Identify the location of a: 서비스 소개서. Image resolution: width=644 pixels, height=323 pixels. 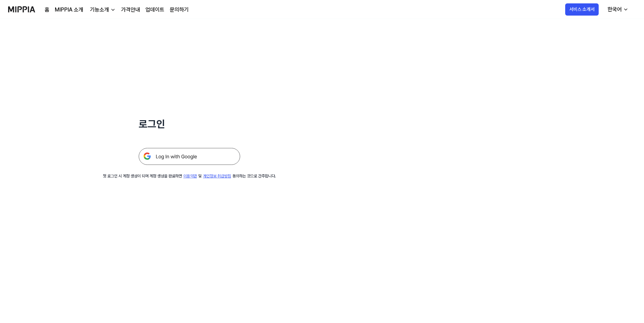
(581, 10).